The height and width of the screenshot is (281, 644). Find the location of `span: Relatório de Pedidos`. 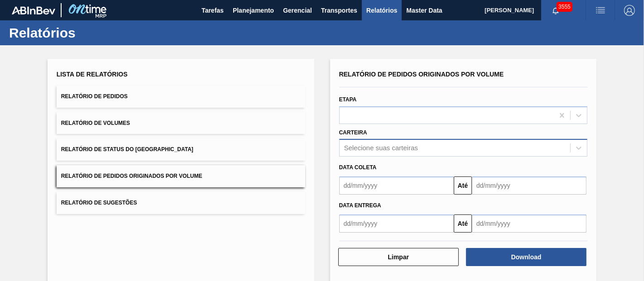

span: Relatório de Pedidos is located at coordinates (94, 96).